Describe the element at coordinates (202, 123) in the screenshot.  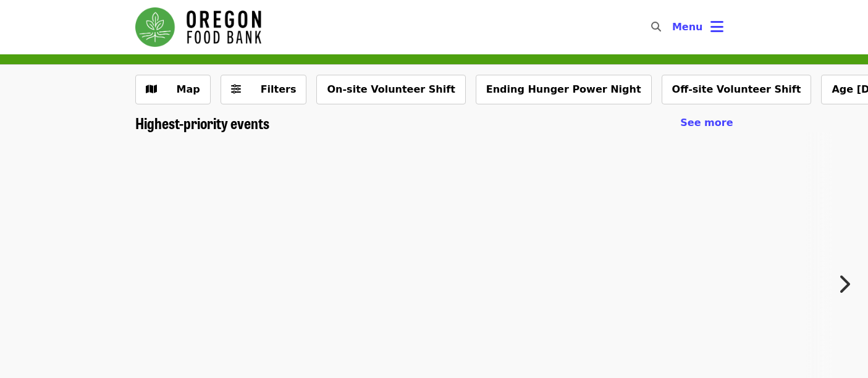
I see `a: Highest-priority events` at that location.